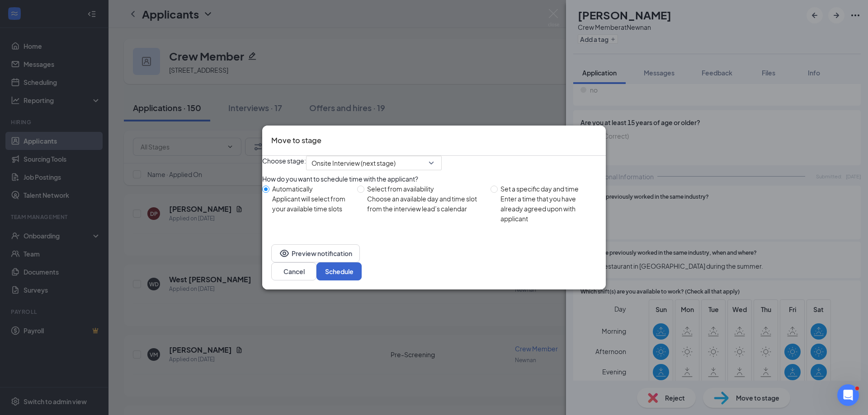 The height and width of the screenshot is (415, 868). I want to click on svg: Eye, so click(284, 253).